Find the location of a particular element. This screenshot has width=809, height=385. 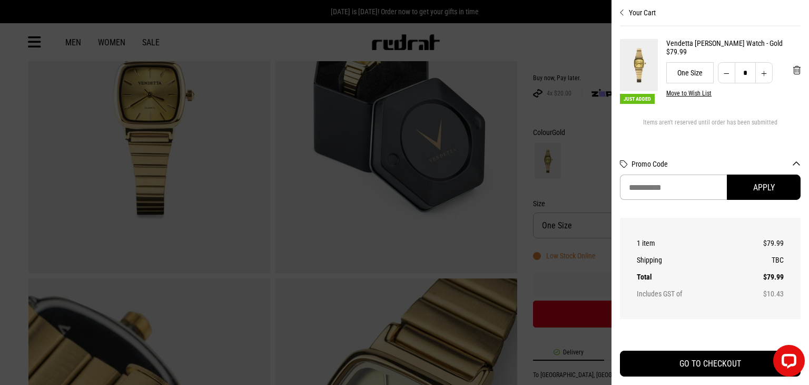

th: Total is located at coordinates (688, 277).